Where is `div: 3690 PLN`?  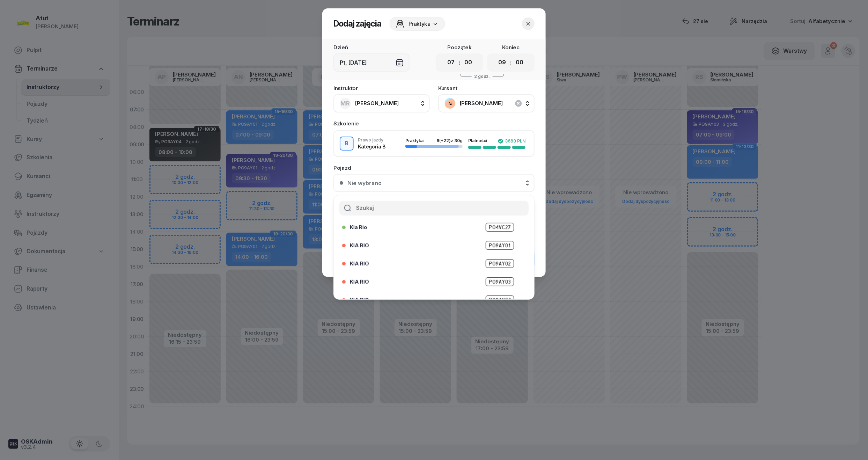 div: 3690 PLN is located at coordinates (512, 141).